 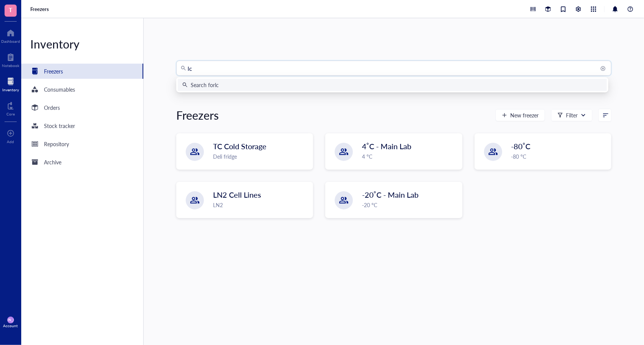 I want to click on div: Search for lc, so click(x=205, y=85).